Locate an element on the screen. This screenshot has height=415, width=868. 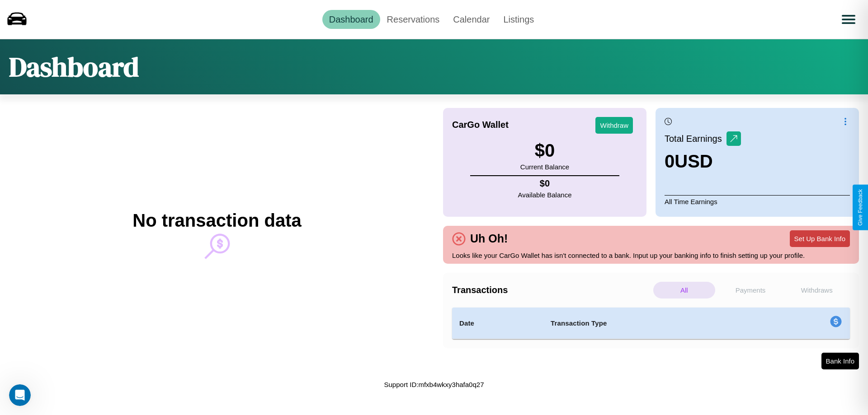
button: Set Up Bank Info is located at coordinates (820, 239).